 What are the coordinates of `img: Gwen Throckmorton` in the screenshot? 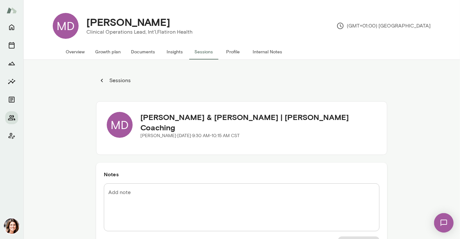 It's located at (12, 226).